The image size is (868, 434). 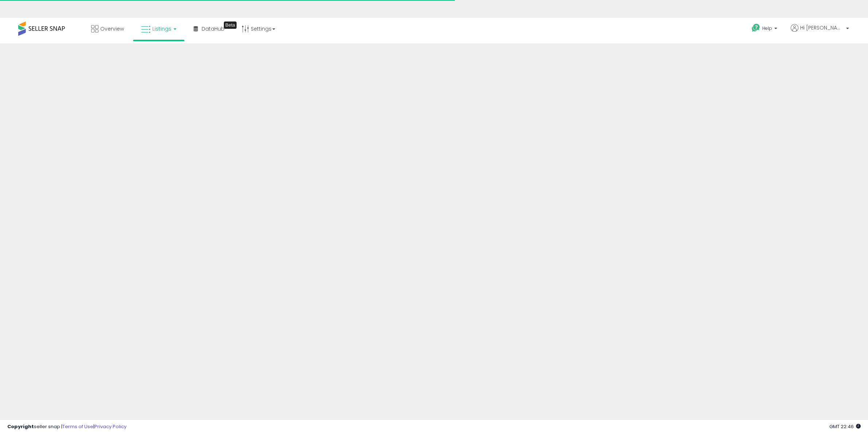 I want to click on strong: Copyright, so click(x=20, y=426).